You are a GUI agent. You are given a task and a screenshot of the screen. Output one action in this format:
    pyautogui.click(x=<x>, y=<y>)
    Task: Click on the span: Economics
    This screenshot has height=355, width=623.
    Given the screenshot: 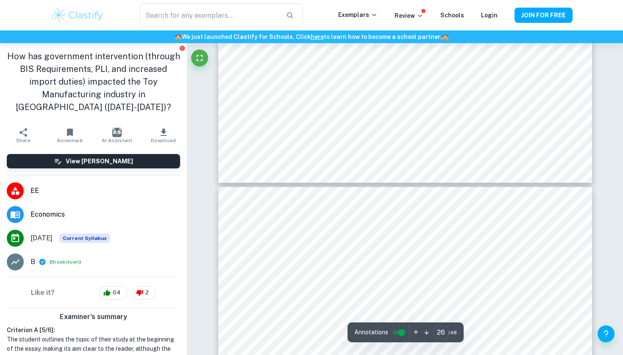 What is the action you would take?
    pyautogui.click(x=105, y=215)
    